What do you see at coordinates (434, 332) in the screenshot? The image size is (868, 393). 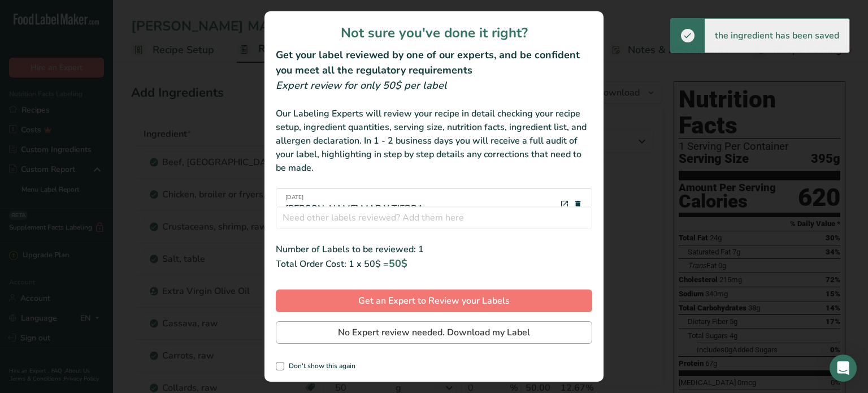 I see `button: No Expert review needed. Download my Label` at bounding box center [434, 332].